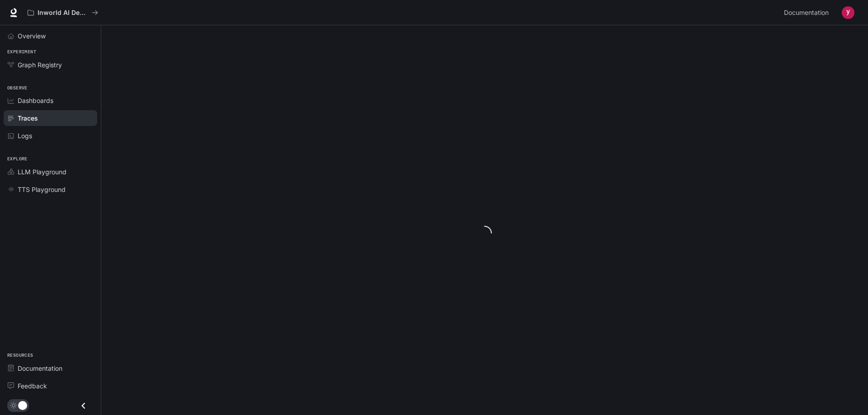  Describe the element at coordinates (83, 406) in the screenshot. I see `button: Close drawer` at that location.